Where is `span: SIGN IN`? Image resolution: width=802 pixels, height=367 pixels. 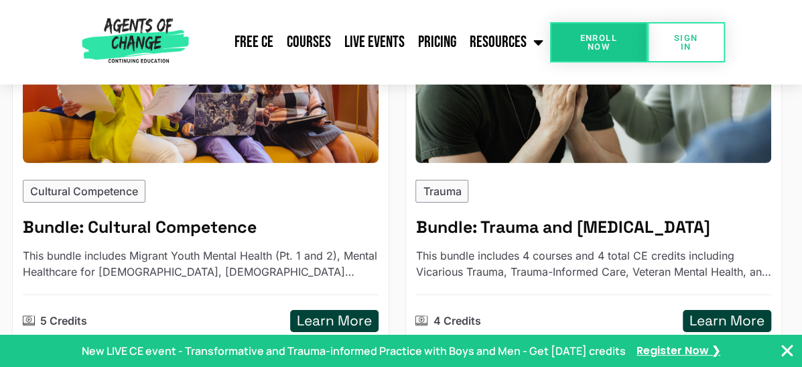
span: SIGN IN is located at coordinates (686, 42).